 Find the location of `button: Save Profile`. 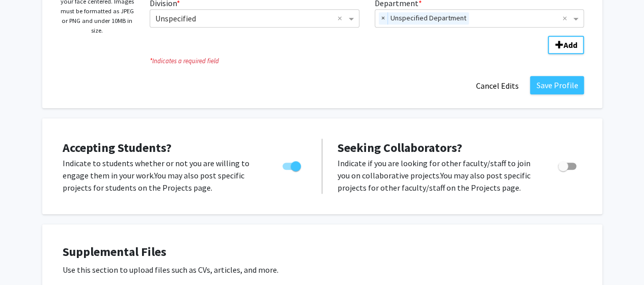

button: Save Profile is located at coordinates (557, 85).